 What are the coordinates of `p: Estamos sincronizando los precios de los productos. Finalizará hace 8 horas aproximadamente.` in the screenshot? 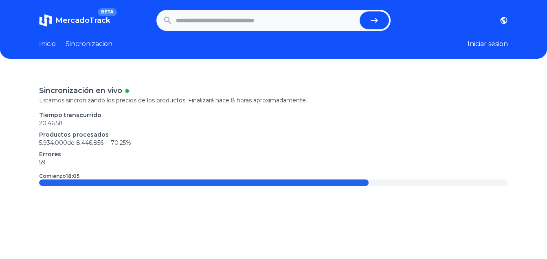 It's located at (273, 100).